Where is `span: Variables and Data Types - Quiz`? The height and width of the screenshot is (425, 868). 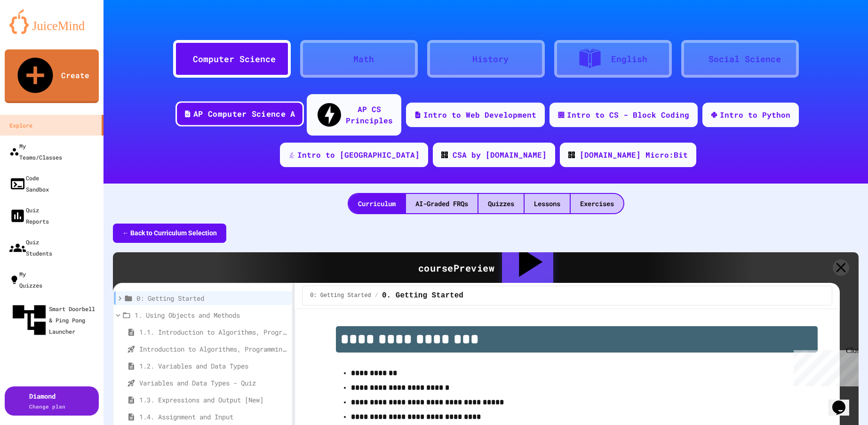 span: Variables and Data Types - Quiz is located at coordinates (214, 383).